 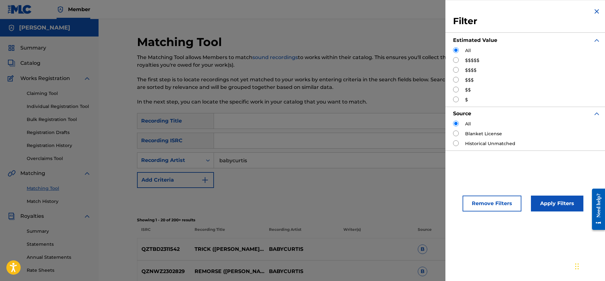 What do you see at coordinates (352, 163) in the screenshot?
I see `form: Search Form` at bounding box center [352, 163].